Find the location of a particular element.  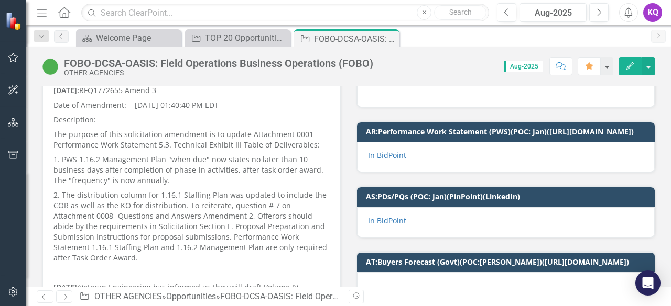

p: RFQ1772655 Amend 3 is located at coordinates (191, 92).